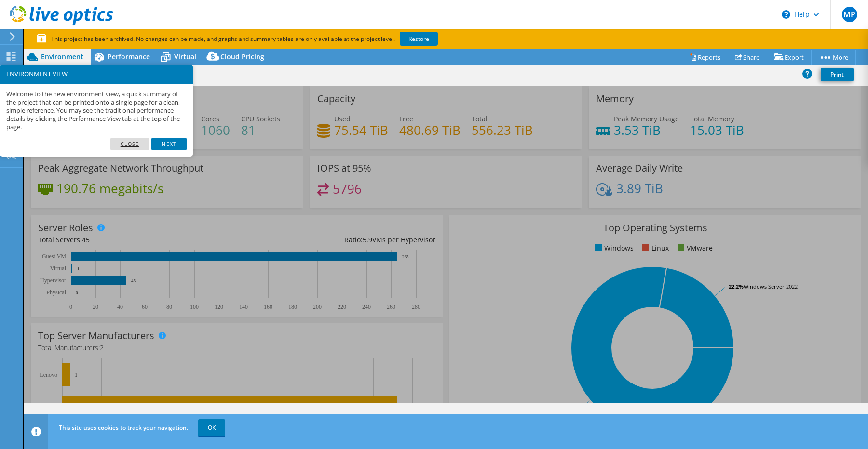  What do you see at coordinates (786, 15) in the screenshot?
I see `svg: \n` at bounding box center [786, 15].